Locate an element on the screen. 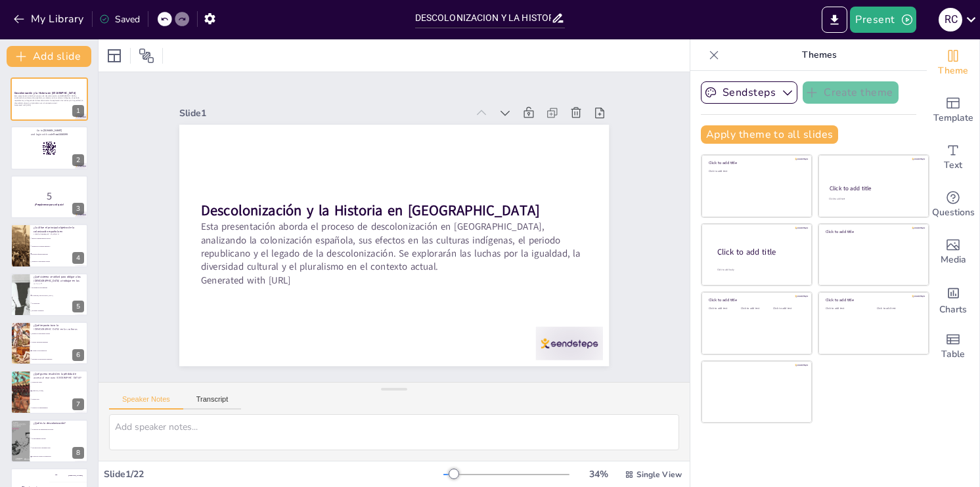 The image size is (980, 487). div: 2 is located at coordinates (78, 160).